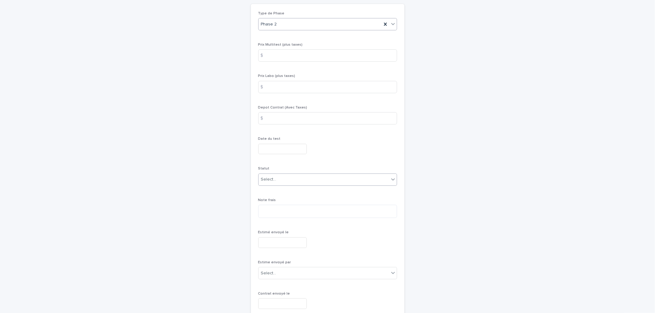 The height and width of the screenshot is (313, 655). Describe the element at coordinates (267, 200) in the screenshot. I see `span: Note frais` at that location.